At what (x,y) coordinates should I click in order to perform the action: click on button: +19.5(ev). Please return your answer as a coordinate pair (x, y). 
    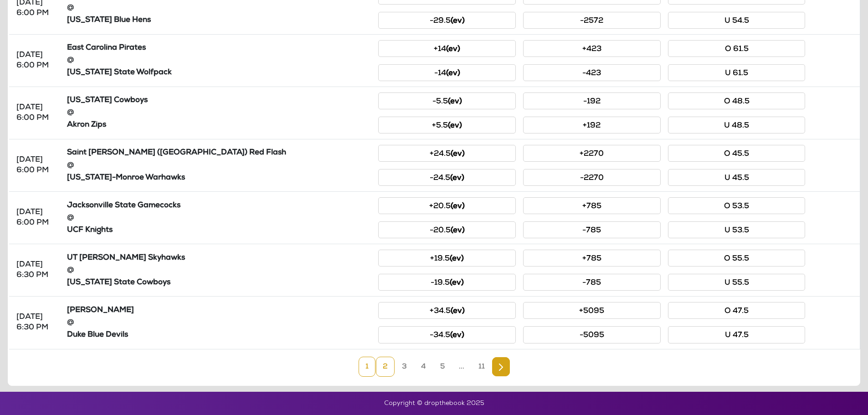
    Looking at the image, I should click on (447, 258).